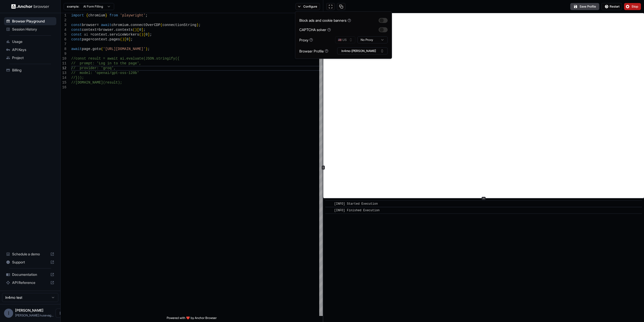  Describe the element at coordinates (341, 6) in the screenshot. I see `button: Copy session ID` at that location.